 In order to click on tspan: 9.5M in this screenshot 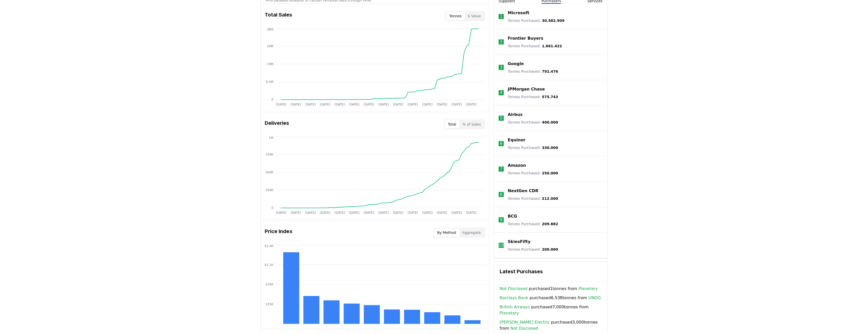, I will do `click(269, 82)`.